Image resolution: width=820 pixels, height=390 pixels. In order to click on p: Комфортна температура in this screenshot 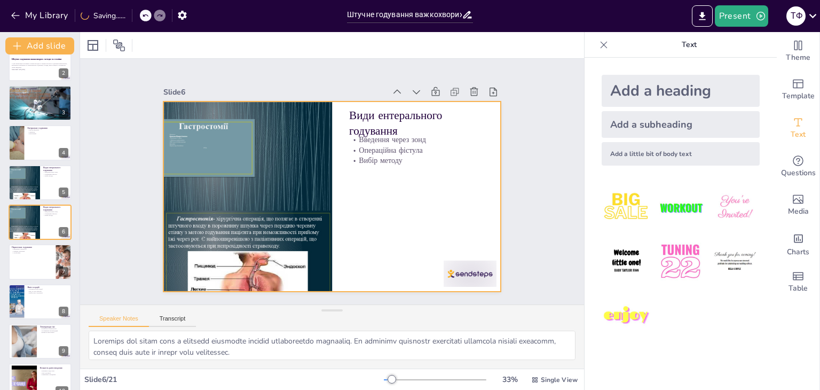, I will do `click(54, 328)`.